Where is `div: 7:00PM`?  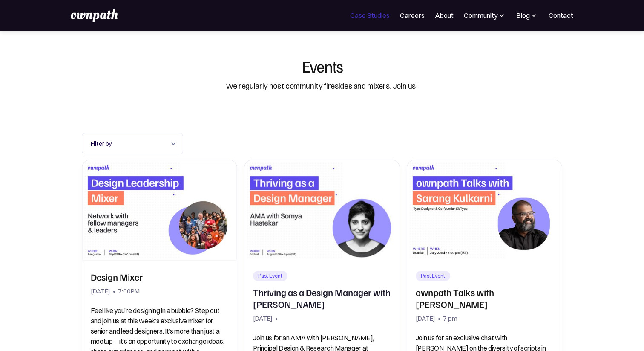 div: 7:00PM is located at coordinates (129, 291).